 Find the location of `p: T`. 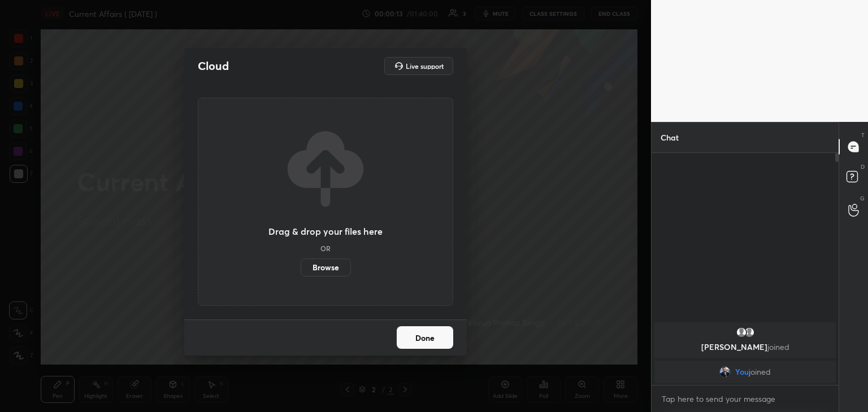

p: T is located at coordinates (863, 135).